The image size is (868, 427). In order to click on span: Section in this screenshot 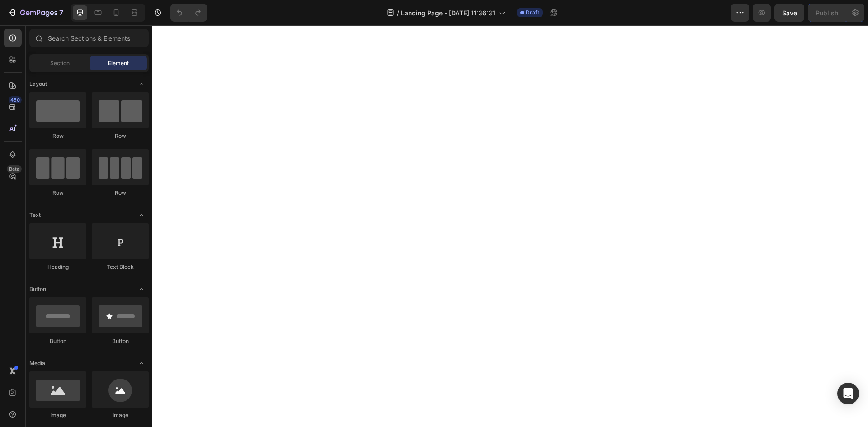, I will do `click(59, 63)`.